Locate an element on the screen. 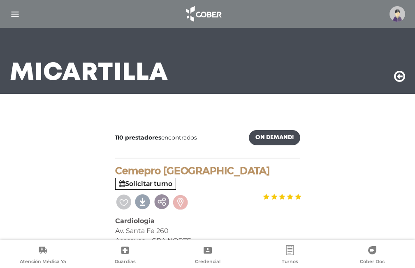 This screenshot has height=268, width=415. a: Guardias is located at coordinates (125, 255).